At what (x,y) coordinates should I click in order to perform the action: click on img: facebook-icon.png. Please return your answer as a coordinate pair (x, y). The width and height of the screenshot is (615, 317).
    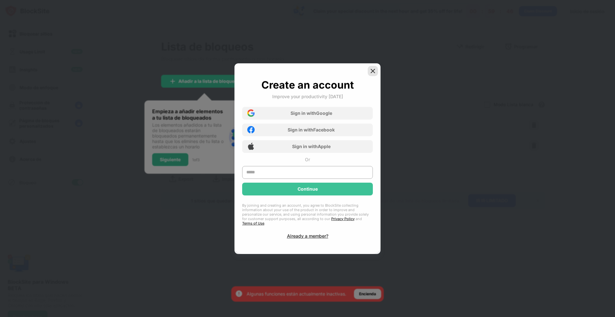
    Looking at the image, I should click on (251, 130).